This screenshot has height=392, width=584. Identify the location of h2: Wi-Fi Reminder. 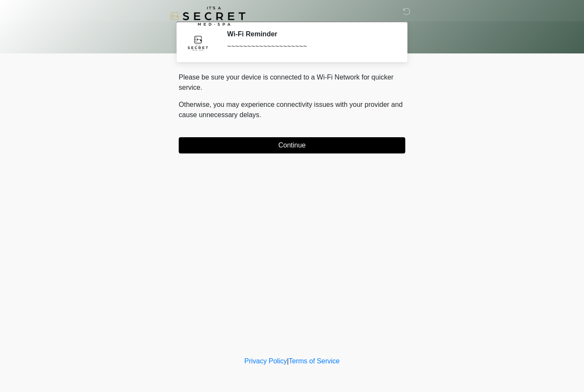
(309, 34).